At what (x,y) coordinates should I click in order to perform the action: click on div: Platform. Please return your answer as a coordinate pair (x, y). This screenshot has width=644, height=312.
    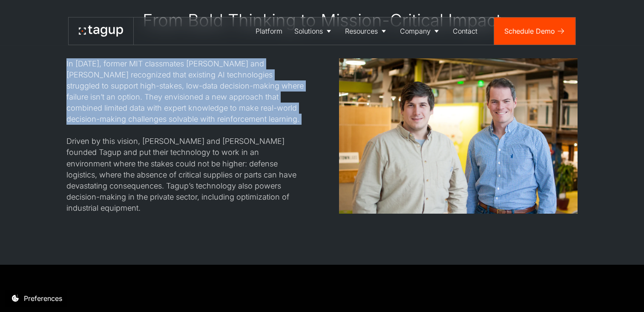
    Looking at the image, I should click on (269, 31).